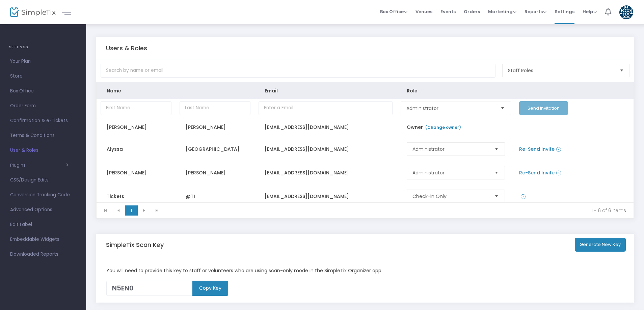  I want to click on span: Embeddable Widgets, so click(43, 240).